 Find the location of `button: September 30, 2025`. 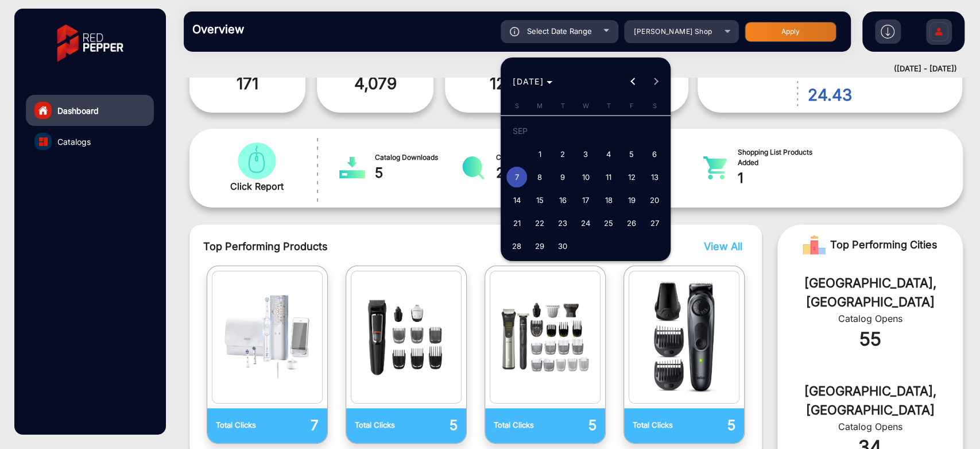

button: September 30, 2025 is located at coordinates (562, 246).